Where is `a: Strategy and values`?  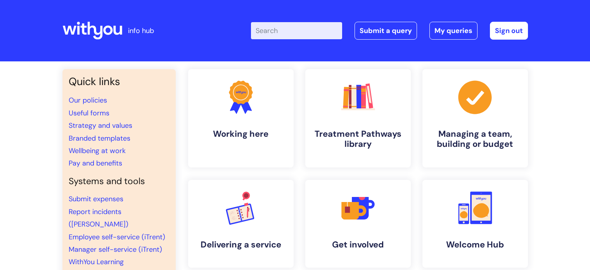
a: Strategy and values is located at coordinates (101, 125).